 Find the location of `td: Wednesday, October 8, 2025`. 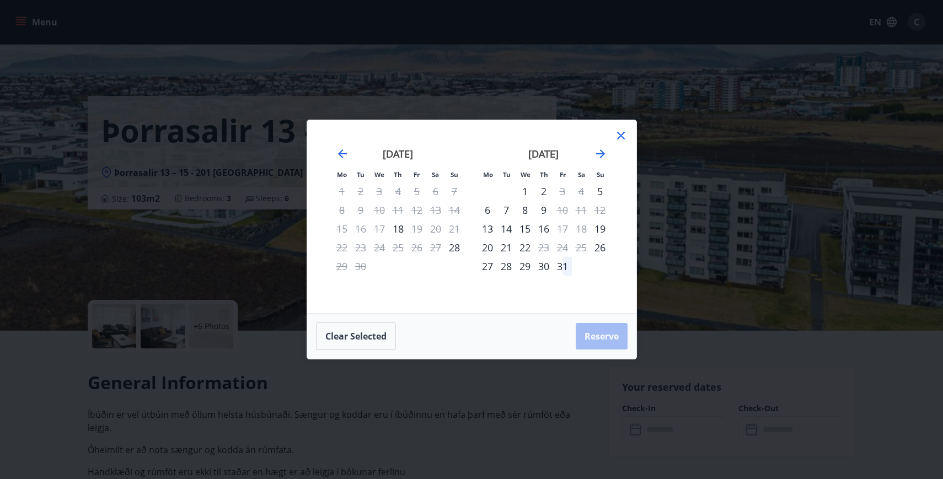

td: Wednesday, October 8, 2025 is located at coordinates (525, 210).